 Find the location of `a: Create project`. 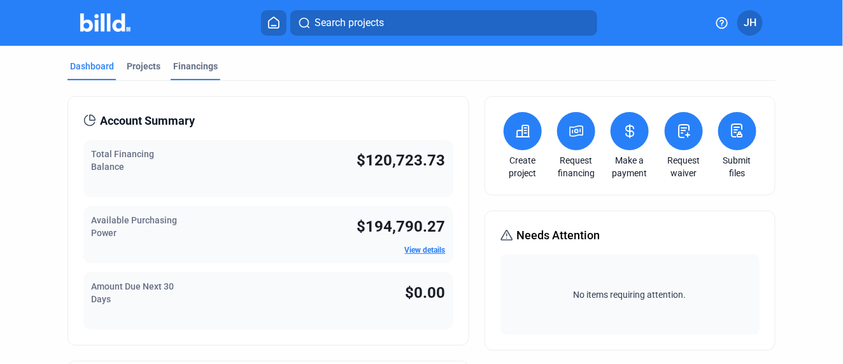

a: Create project is located at coordinates (523, 167).